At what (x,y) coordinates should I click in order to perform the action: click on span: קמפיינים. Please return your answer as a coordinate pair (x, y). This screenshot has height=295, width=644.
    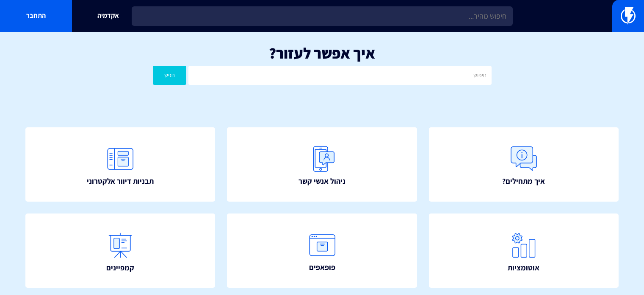
    Looking at the image, I should click on (120, 267).